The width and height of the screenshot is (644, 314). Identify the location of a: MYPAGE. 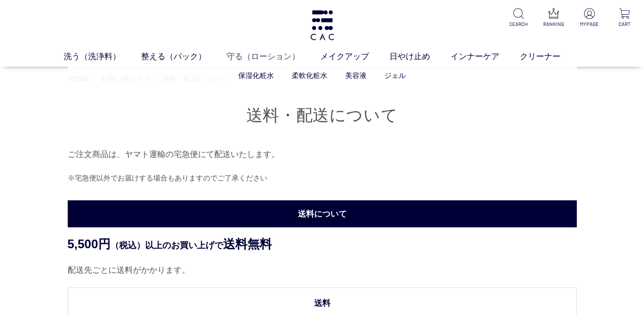
(589, 18).